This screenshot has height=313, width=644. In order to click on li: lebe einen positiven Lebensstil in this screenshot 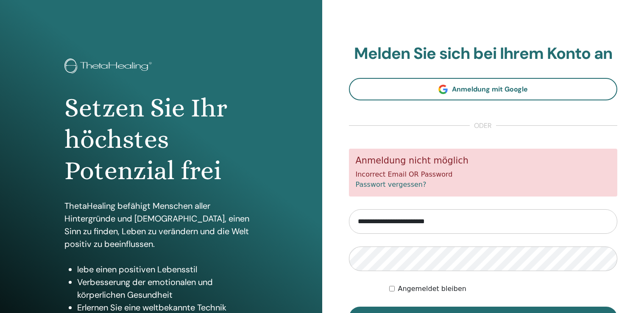, I will do `click(167, 270)`.